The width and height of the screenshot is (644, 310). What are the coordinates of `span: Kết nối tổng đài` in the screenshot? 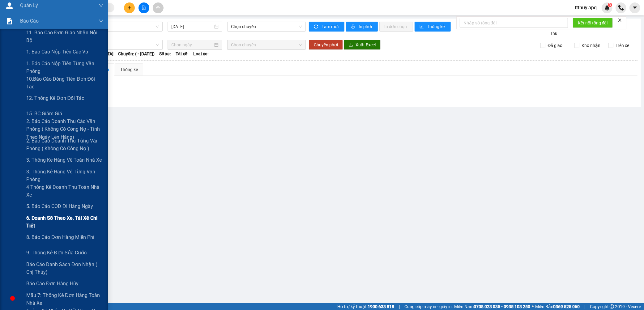 It's located at (592, 23).